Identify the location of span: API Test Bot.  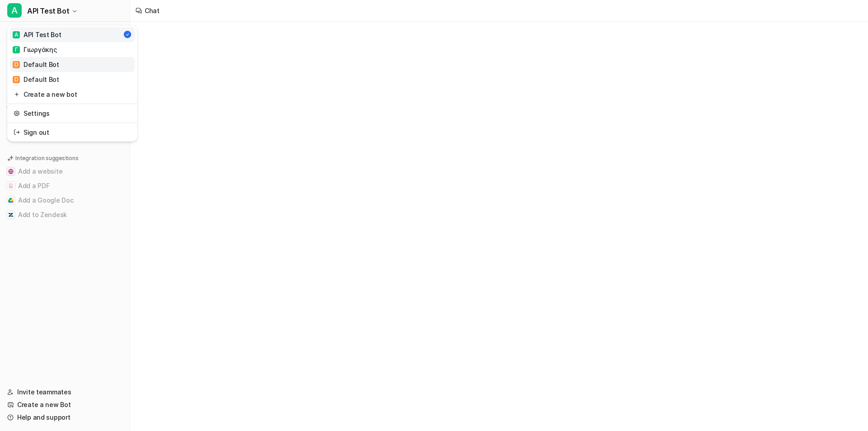
(48, 11).